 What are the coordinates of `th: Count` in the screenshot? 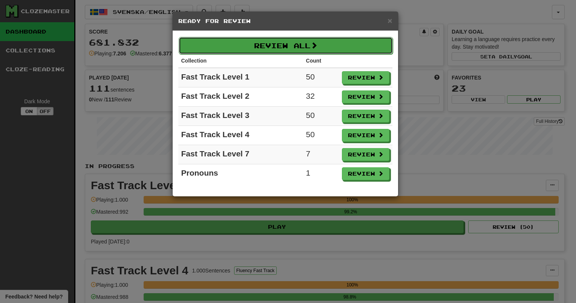 It's located at (321, 61).